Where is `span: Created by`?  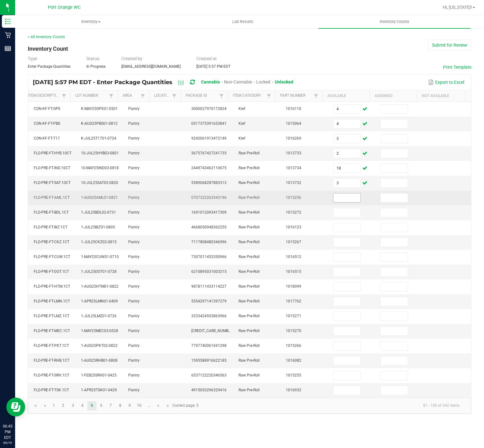
span: Created by is located at coordinates (132, 59).